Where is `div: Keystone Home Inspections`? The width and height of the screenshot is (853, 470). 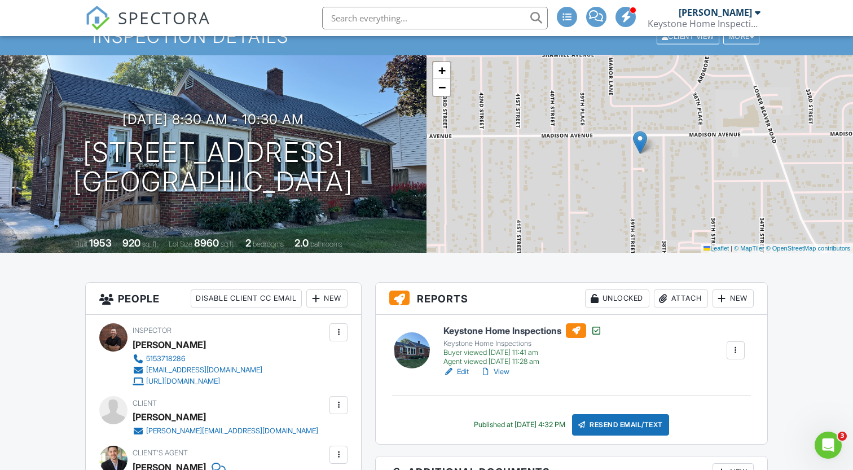 div: Keystone Home Inspections is located at coordinates (522, 343).